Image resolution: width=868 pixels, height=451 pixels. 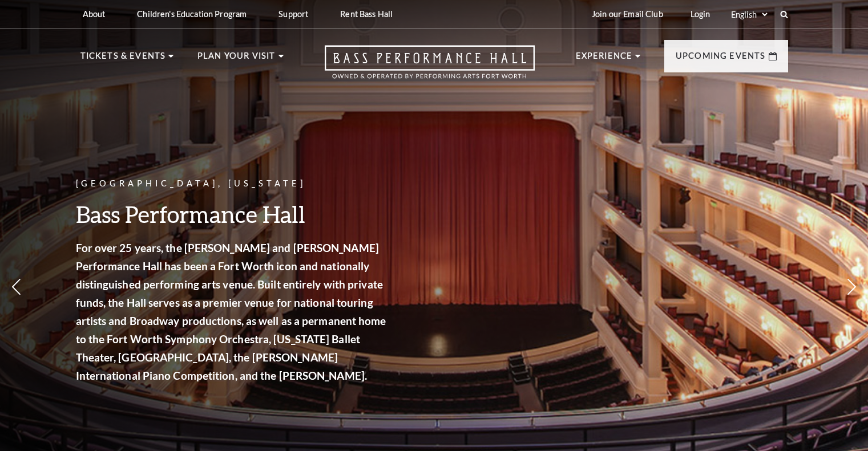 I want to click on p: Plan Your Visit, so click(x=236, y=59).